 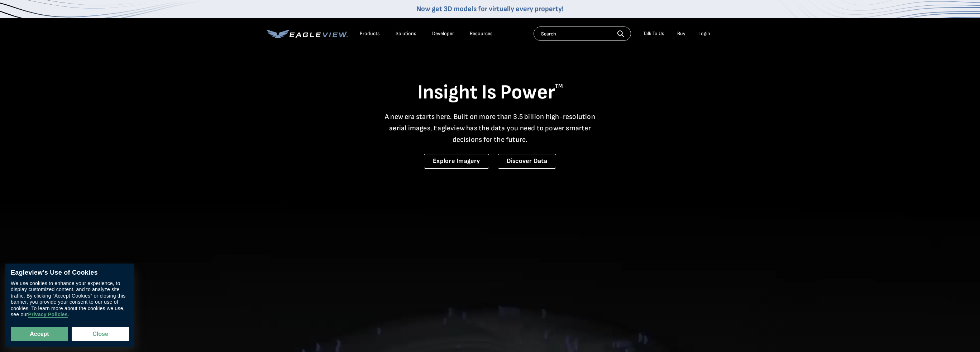 What do you see at coordinates (369, 33) in the screenshot?
I see `div: Products` at bounding box center [369, 33].